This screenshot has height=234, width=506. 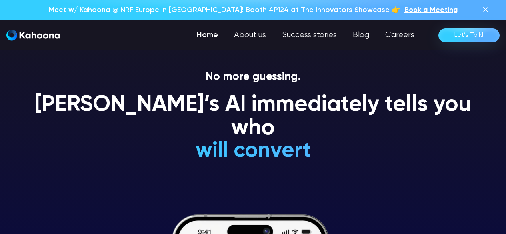 I want to click on a: Book a Meeting, so click(x=431, y=10).